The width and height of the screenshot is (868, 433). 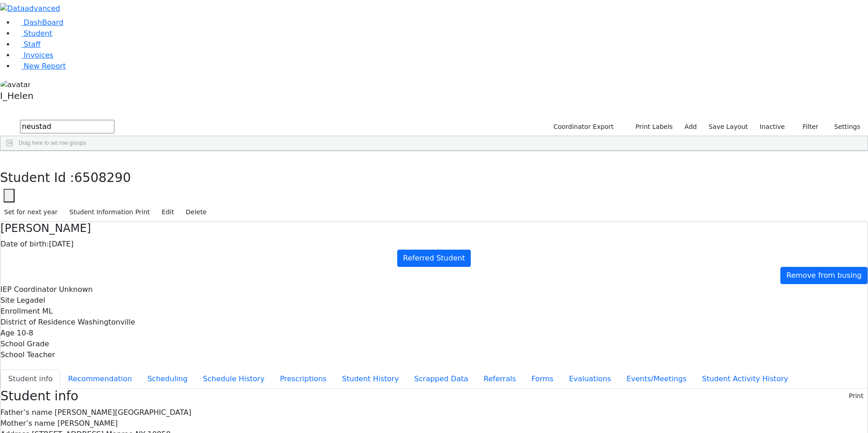 I want to click on label: School Teacher, so click(x=27, y=354).